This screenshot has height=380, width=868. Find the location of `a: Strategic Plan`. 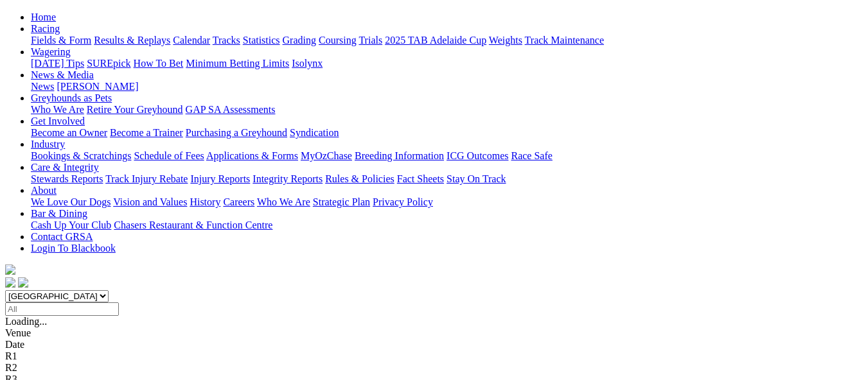

a: Strategic Plan is located at coordinates (341, 202).